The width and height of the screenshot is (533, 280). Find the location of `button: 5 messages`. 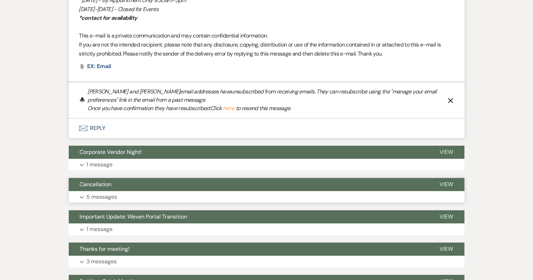

button: 5 messages is located at coordinates (267, 197).